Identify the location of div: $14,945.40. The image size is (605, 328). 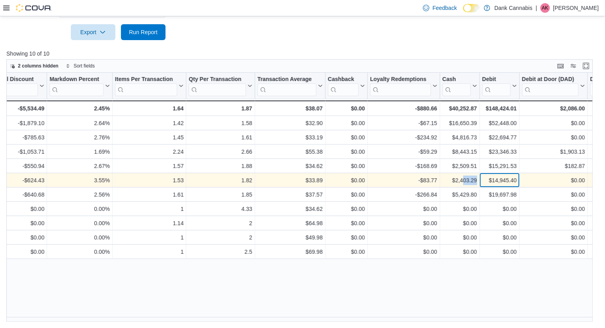
(499, 180).